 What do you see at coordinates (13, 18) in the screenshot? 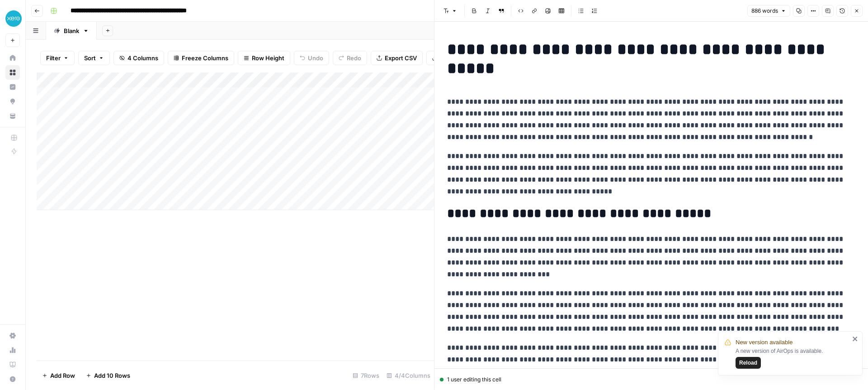
I see `button: Workspace: XeroOps` at bounding box center [13, 18].